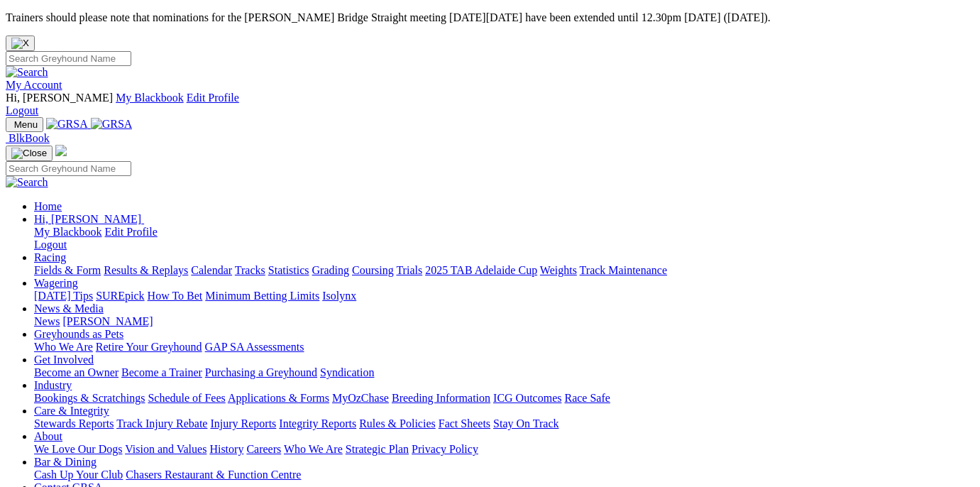 Image resolution: width=980 pixels, height=487 pixels. What do you see at coordinates (250, 269) in the screenshot?
I see `a: Tracks` at bounding box center [250, 269].